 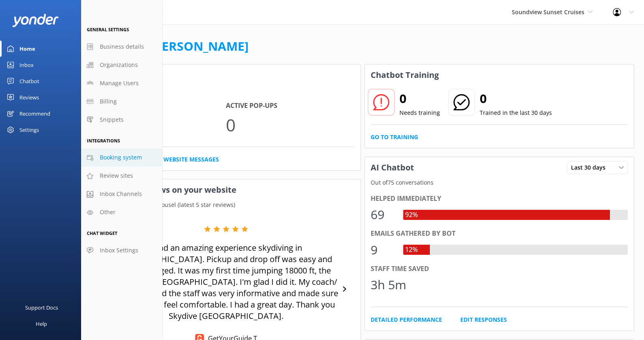 What do you see at coordinates (392, 167) in the screenshot?
I see `h3: AI Chatbot` at bounding box center [392, 167].